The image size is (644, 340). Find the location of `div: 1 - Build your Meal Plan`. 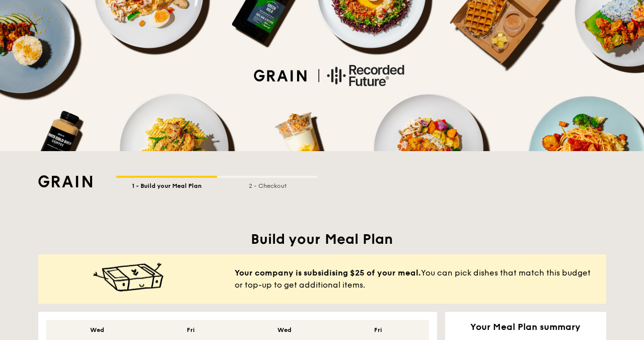

div: 1 - Build your Meal Plan is located at coordinates (166, 184).